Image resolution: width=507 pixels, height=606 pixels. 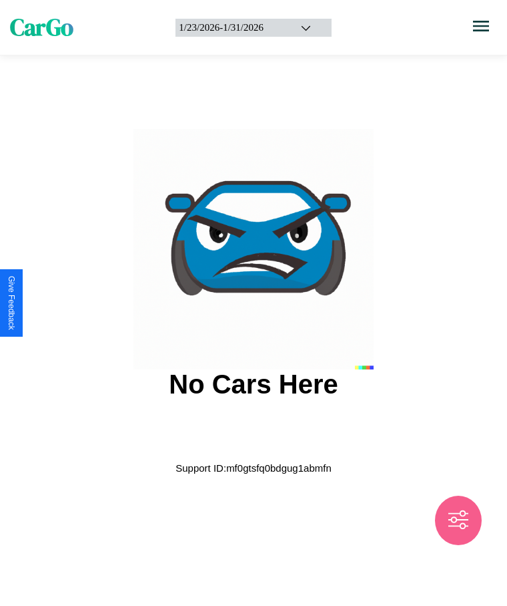 I want to click on img: car, so click(x=254, y=249).